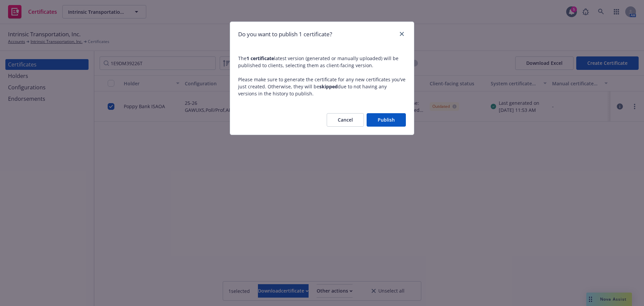  I want to click on b: 1 certificate, so click(260, 58).